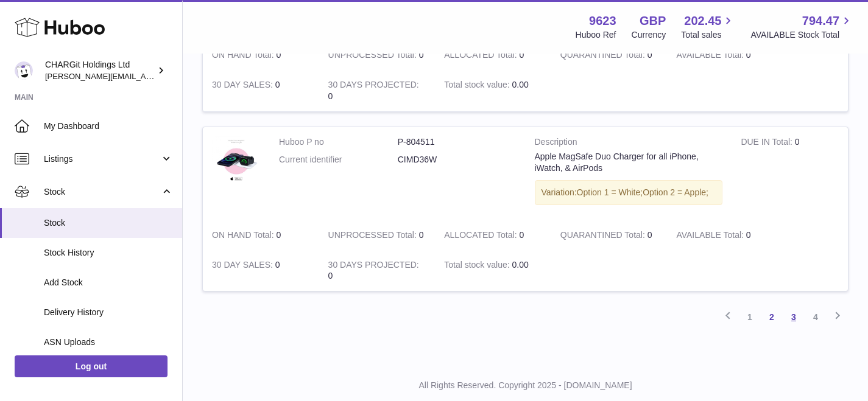  Describe the element at coordinates (750, 317) in the screenshot. I see `a: 1` at that location.